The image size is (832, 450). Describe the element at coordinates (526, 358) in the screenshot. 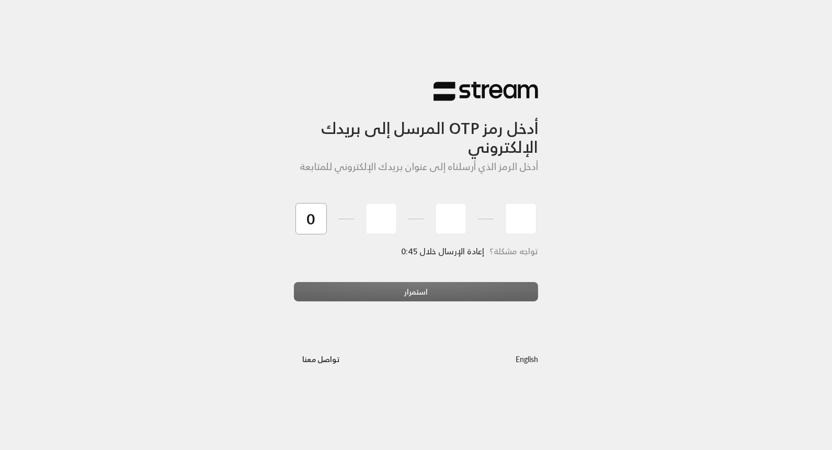

I see `a: English` at that location.